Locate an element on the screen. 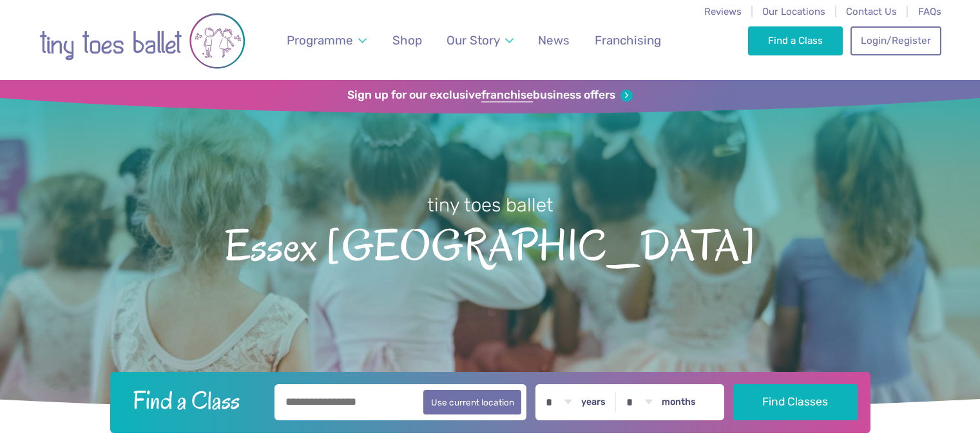  button: Use current location is located at coordinates (472, 402).